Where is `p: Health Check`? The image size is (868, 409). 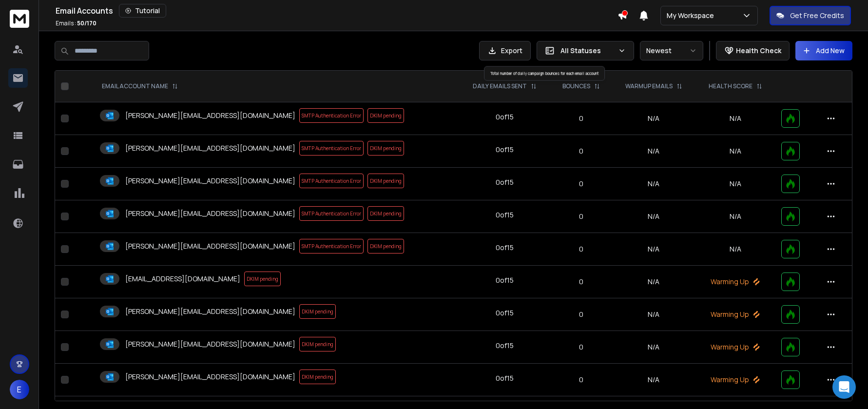
p: Health Check is located at coordinates (759, 50).